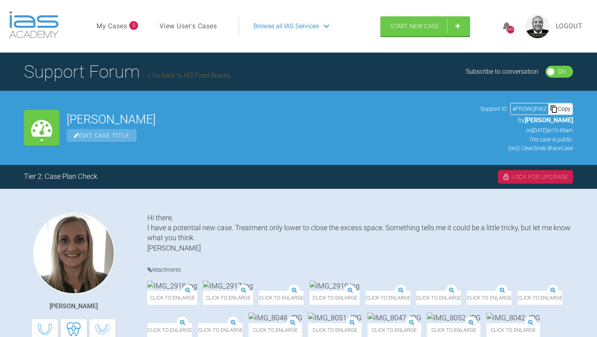 This screenshot has width=597, height=337. Describe the element at coordinates (535, 177) in the screenshot. I see `div: Lock For Upgrade` at that location.